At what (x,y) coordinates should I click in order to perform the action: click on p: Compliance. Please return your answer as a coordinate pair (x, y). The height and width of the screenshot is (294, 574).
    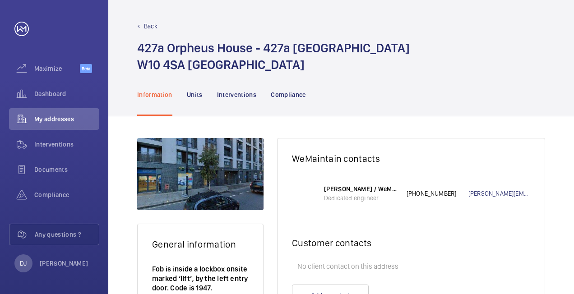
    Looking at the image, I should click on (288, 95).